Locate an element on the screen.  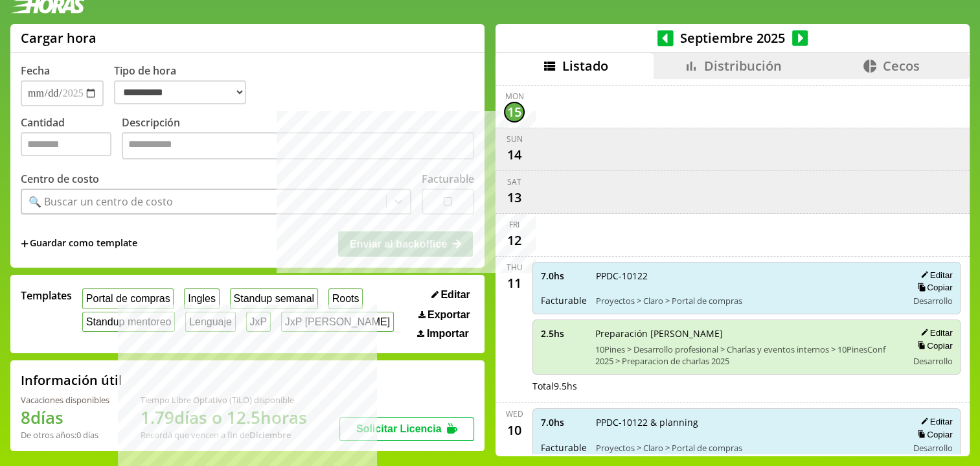
div: Total 9.5 hs is located at coordinates (746, 386).